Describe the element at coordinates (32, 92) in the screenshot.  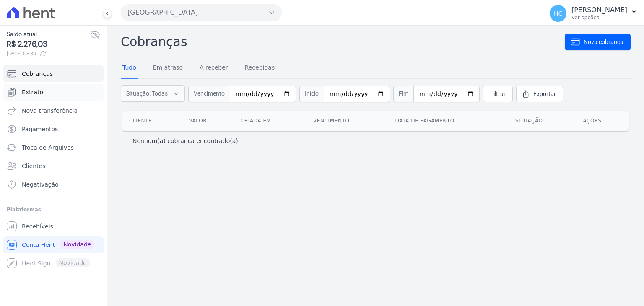
I see `span: Extrato` at that location.